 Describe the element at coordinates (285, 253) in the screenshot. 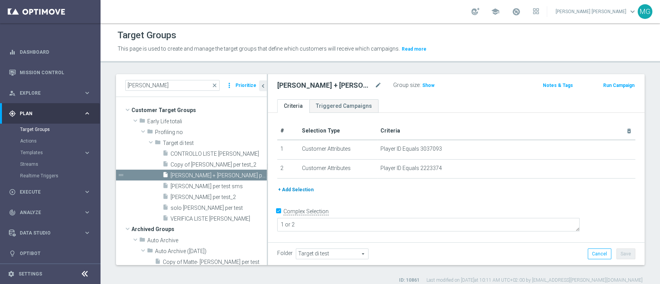

I see `label: Folder` at that location.